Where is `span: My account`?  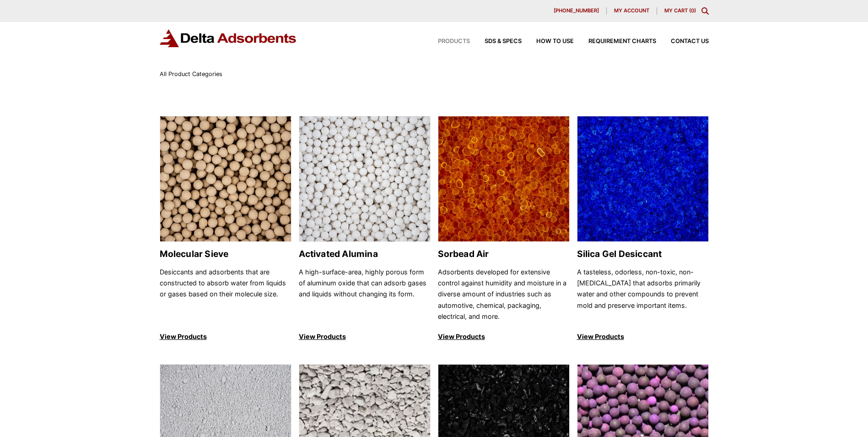 span: My account is located at coordinates (631, 11).